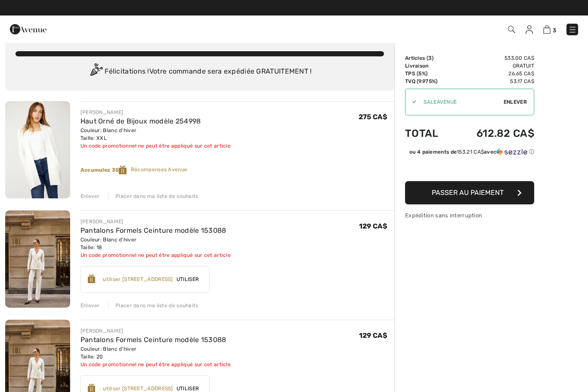 The image size is (588, 392). I want to click on td: 533.00 CA$, so click(493, 58).